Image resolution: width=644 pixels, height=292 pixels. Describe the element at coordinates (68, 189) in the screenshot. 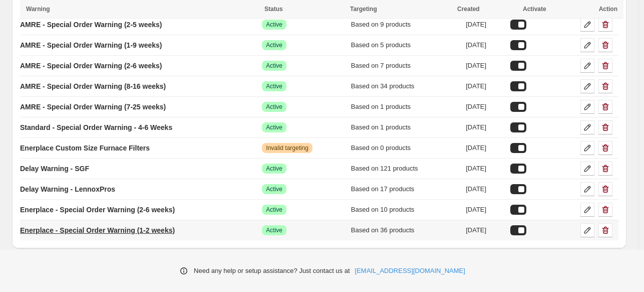

I see `a: Delay Warning - LennoxPros` at that location.